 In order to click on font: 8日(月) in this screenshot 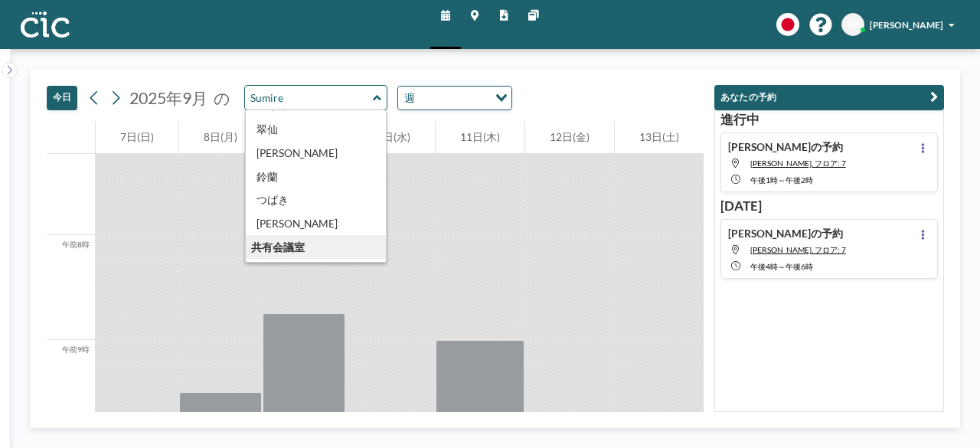, I will do `click(220, 137)`.